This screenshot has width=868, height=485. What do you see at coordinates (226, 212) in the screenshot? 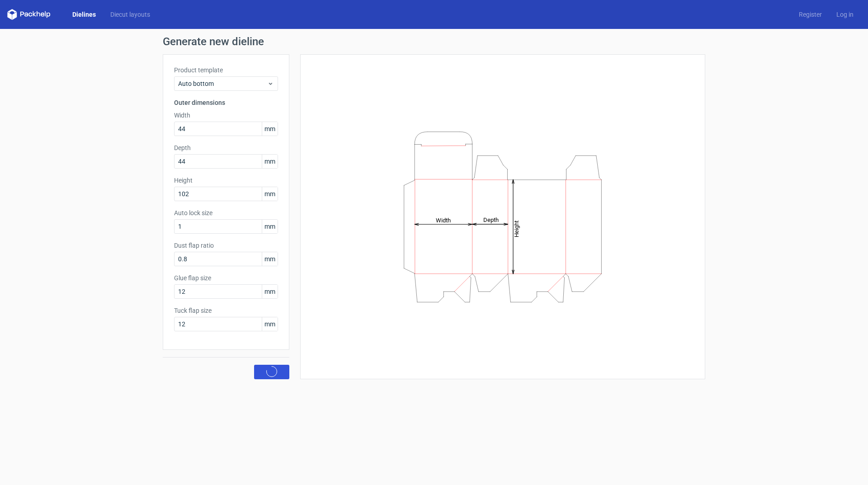
I see `label: Auto lock size` at bounding box center [226, 212].